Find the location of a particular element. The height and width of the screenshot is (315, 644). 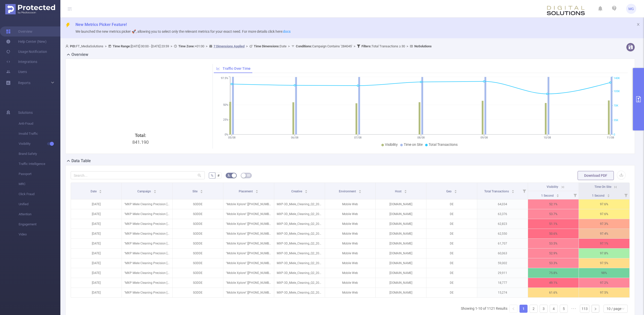

span: Anti-Fraud is located at coordinates (40, 124).